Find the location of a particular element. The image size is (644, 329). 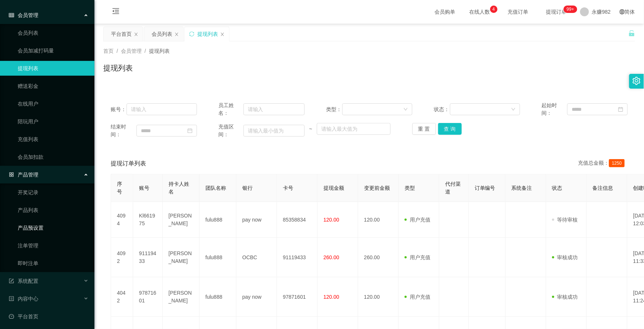

a: 陪玩用户 is located at coordinates (53, 122).